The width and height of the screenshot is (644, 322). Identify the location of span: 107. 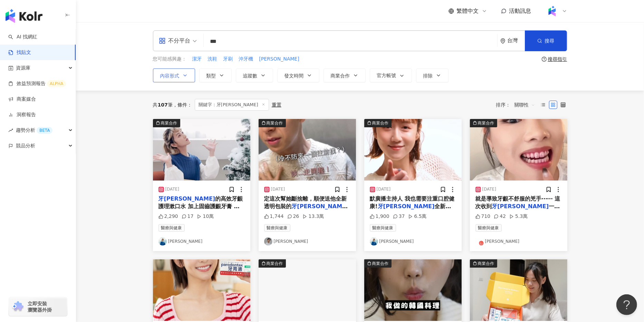
(163, 105).